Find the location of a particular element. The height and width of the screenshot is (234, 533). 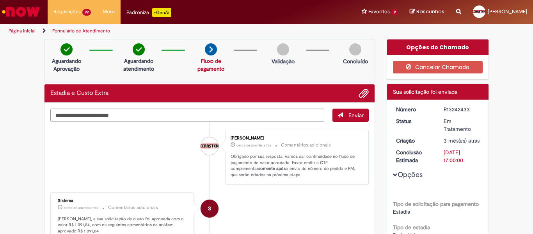

a: Rascunhos is located at coordinates (427, 12).